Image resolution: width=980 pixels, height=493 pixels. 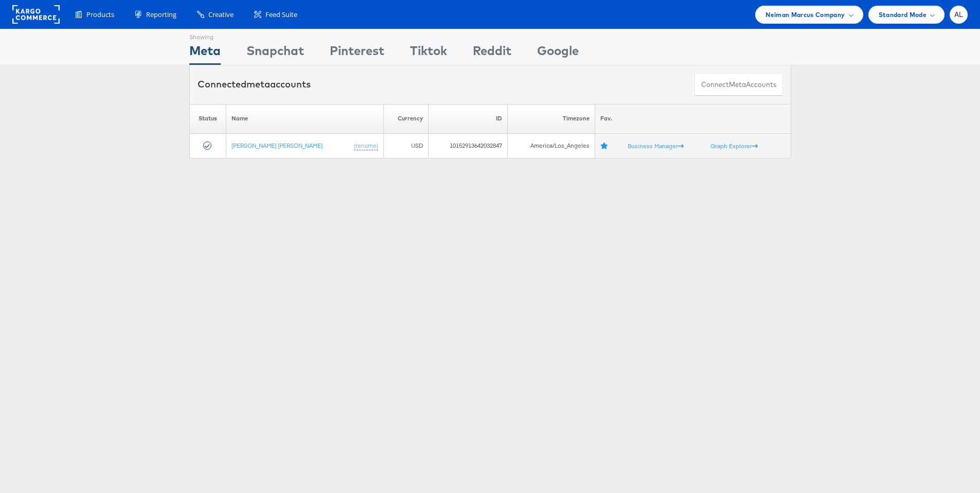 I want to click on th: Currency, so click(x=405, y=119).